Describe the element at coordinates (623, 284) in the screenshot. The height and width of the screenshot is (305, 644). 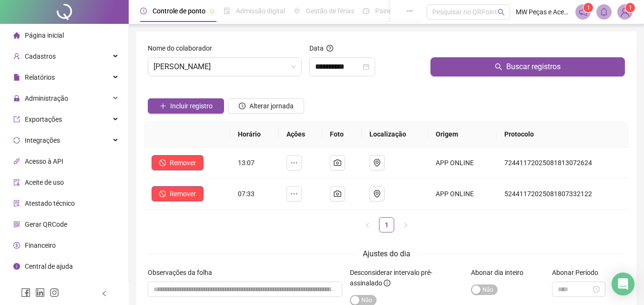
I see `div: Open Intercom Messenger` at that location.